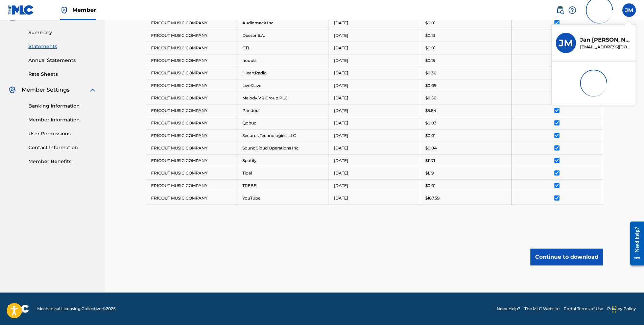 The width and height of the screenshot is (644, 325). I want to click on div: Help, so click(572, 10).